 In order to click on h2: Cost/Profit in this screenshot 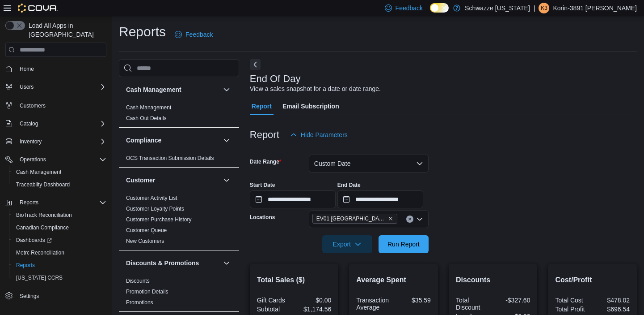, I will do `click(593, 280)`.